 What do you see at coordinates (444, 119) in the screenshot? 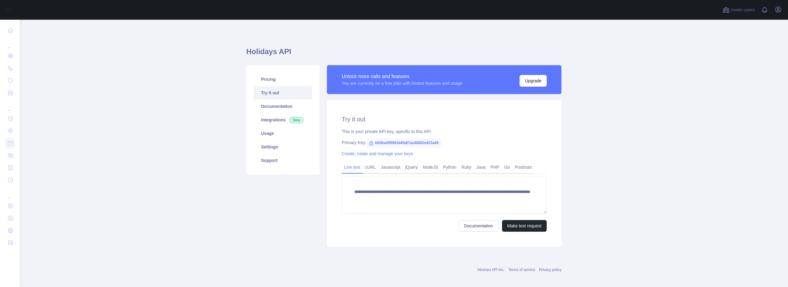
I see `h2: Try it out` at bounding box center [444, 119].